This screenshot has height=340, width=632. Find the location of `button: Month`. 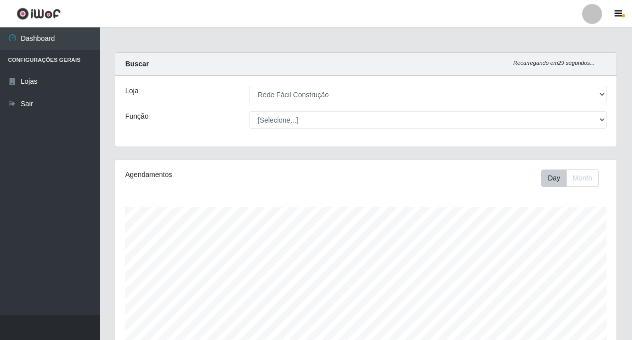

button: Month is located at coordinates (582, 178).